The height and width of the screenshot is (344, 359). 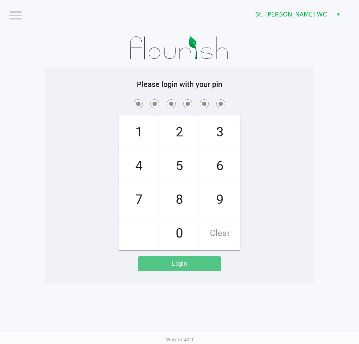 What do you see at coordinates (139, 199) in the screenshot?
I see `span: 7` at bounding box center [139, 199].